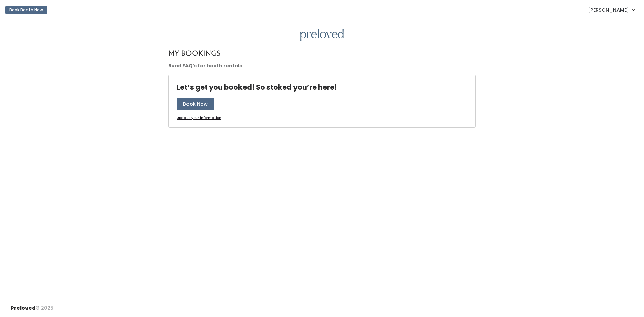  What do you see at coordinates (205, 66) in the screenshot?
I see `a: Read FAQ's for booth rentals` at bounding box center [205, 66].